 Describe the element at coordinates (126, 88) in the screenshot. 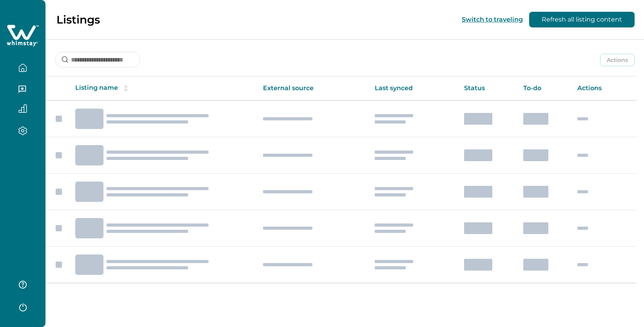

I see `button: sorting` at that location.